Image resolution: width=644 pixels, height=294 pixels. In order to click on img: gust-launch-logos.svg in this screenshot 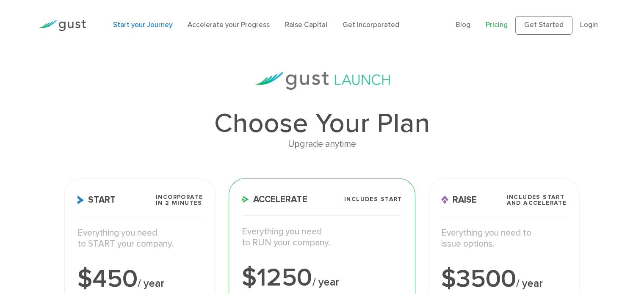, I will do `click(322, 81)`.